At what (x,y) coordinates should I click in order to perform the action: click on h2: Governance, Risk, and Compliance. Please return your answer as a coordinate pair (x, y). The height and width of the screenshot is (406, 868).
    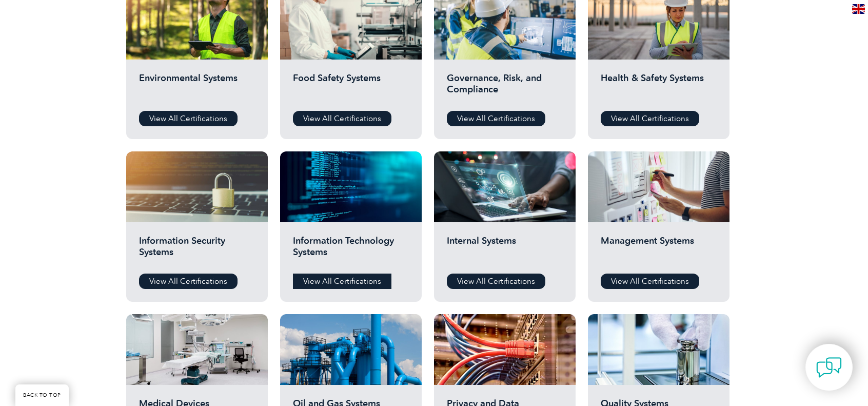
    Looking at the image, I should click on (505, 88).